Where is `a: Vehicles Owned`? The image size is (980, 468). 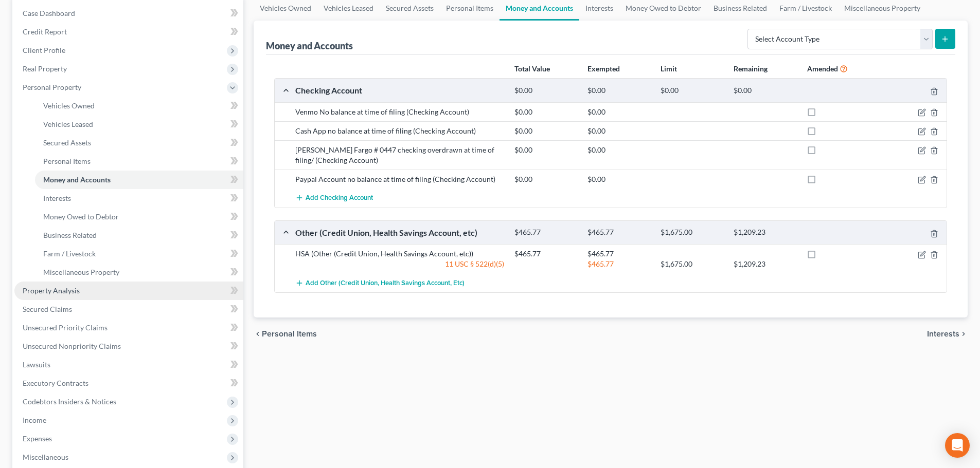
a: Vehicles Owned is located at coordinates (139, 106).